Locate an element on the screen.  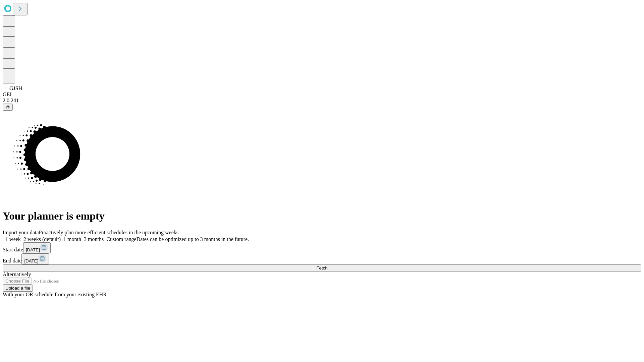
span: Proactively plan more efficient schedules in the upcoming weeks. is located at coordinates (109, 232).